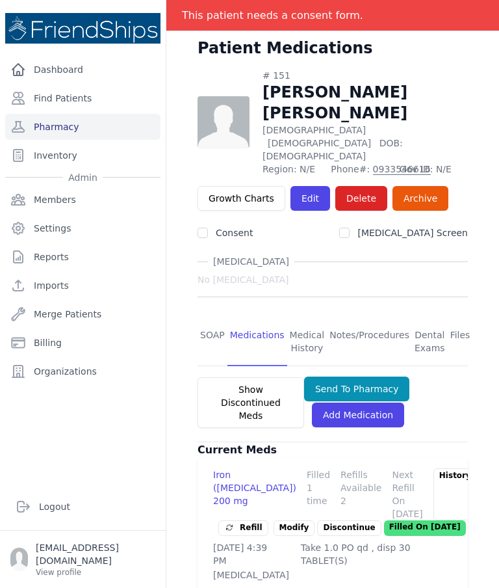 The width and height of the screenshot is (499, 588). Describe the element at coordinates (460, 342) in the screenshot. I see `a: Files` at that location.